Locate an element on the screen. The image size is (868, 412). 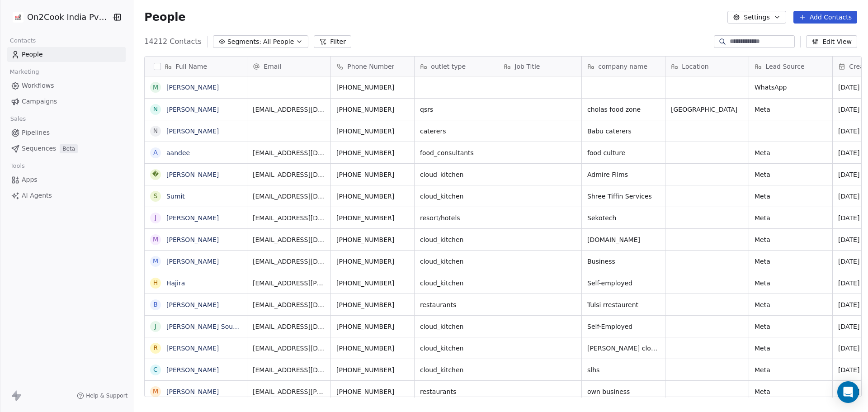
span: Sequences is located at coordinates (39, 148).